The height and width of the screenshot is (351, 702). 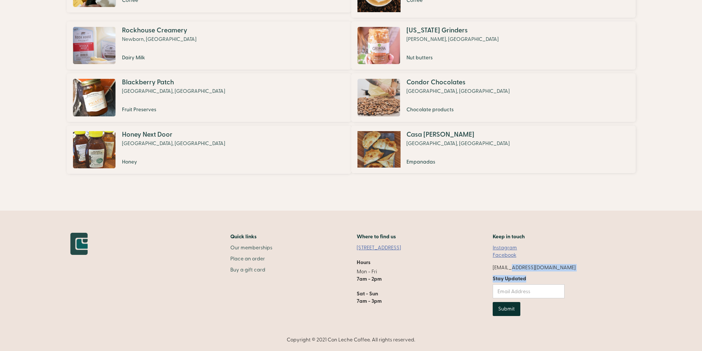 I want to click on h5: Where to find us, so click(x=376, y=237).